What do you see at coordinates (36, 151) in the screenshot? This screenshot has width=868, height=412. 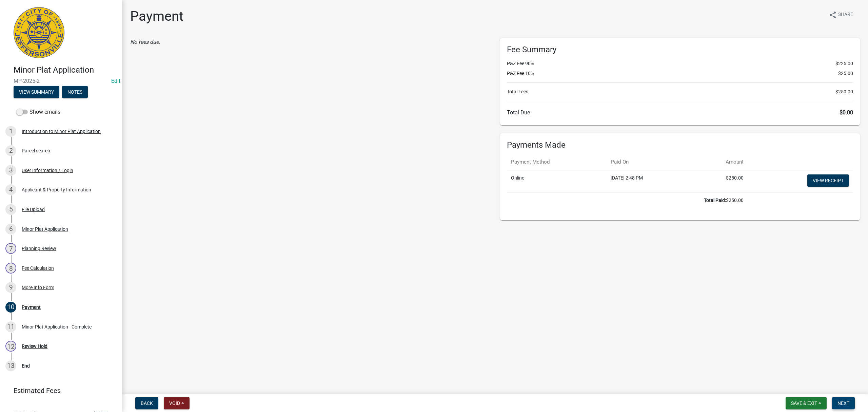 I see `div: Parcel search` at bounding box center [36, 151].